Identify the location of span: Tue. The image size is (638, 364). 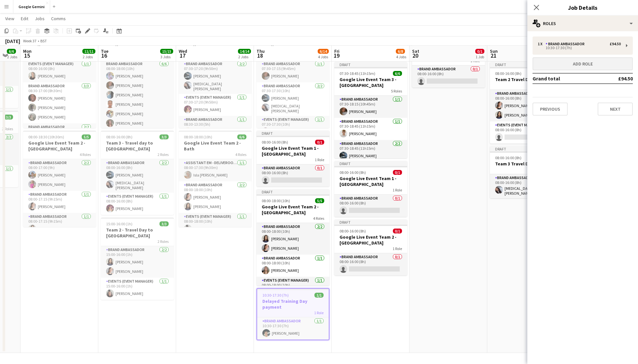
(105, 51).